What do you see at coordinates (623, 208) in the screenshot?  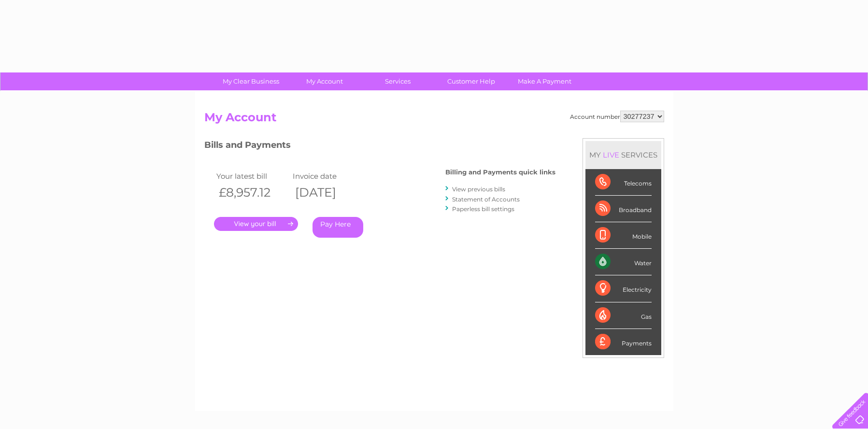 I see `div: Broadband` at bounding box center [623, 208].